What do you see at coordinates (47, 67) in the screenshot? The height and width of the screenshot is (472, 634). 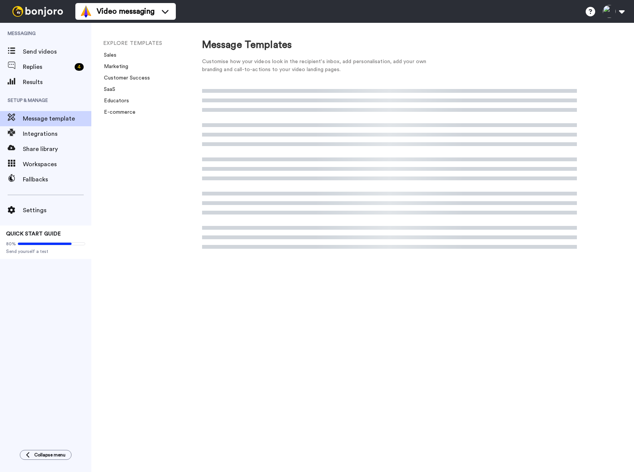 I see `span: Replies` at bounding box center [47, 67].